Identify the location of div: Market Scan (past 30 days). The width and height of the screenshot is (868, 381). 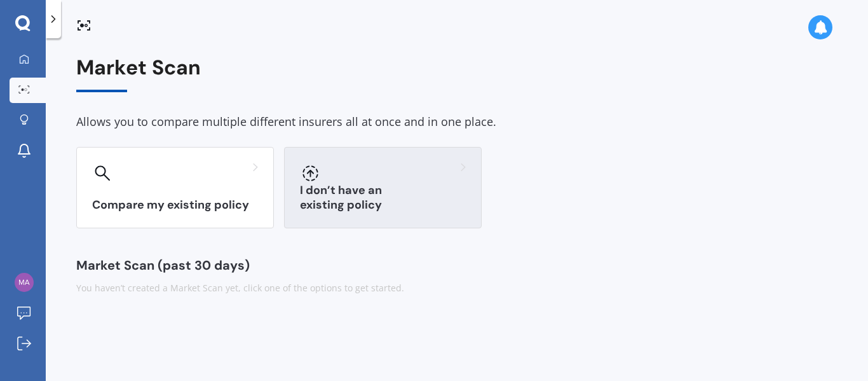
(457, 266).